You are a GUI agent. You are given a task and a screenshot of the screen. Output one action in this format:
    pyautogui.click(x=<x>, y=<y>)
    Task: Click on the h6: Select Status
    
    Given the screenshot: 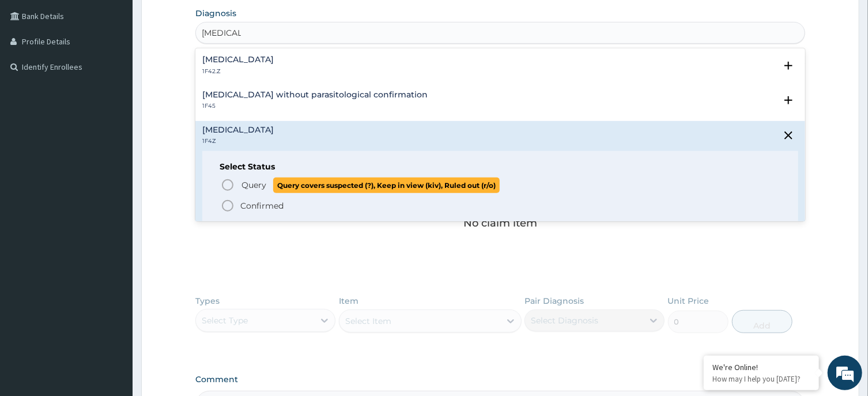 What is the action you would take?
    pyautogui.click(x=500, y=167)
    